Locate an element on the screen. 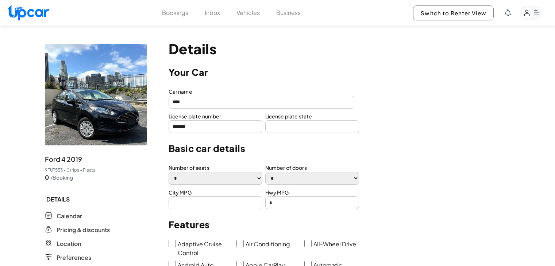 Image resolution: width=555 pixels, height=266 pixels. label: All-Wheel Drive is located at coordinates (343, 245).